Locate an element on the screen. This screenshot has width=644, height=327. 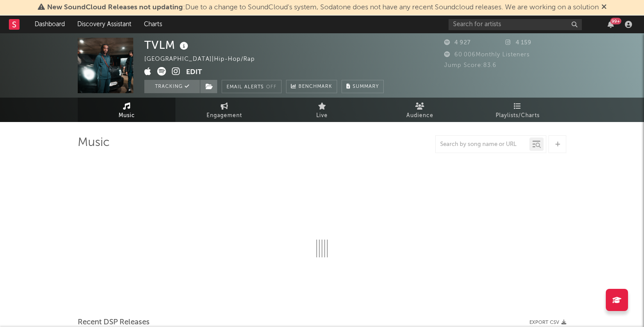
button: Export CSV is located at coordinates (548, 323).